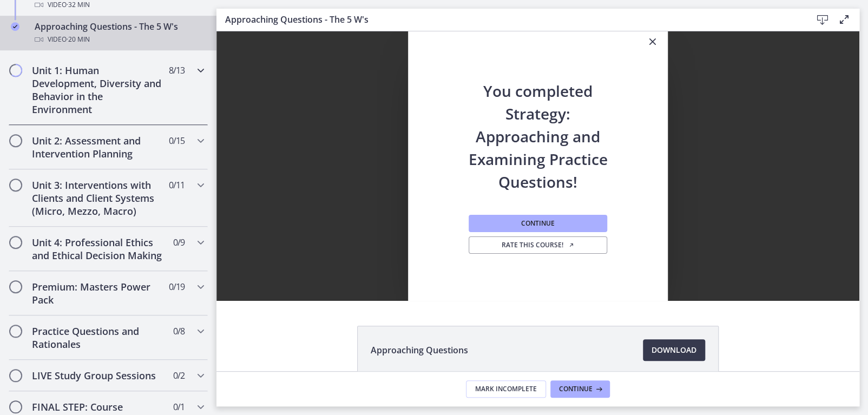  What do you see at coordinates (178, 331) in the screenshot?
I see `span: 0 / 8` at bounding box center [178, 331].